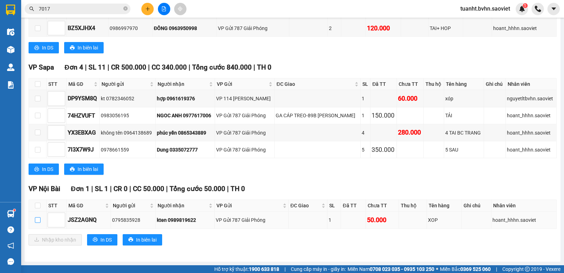 This screenshot has width=564, height=273. What do you see at coordinates (444, 220) in the screenshot?
I see `div: XOP` at bounding box center [444, 220].